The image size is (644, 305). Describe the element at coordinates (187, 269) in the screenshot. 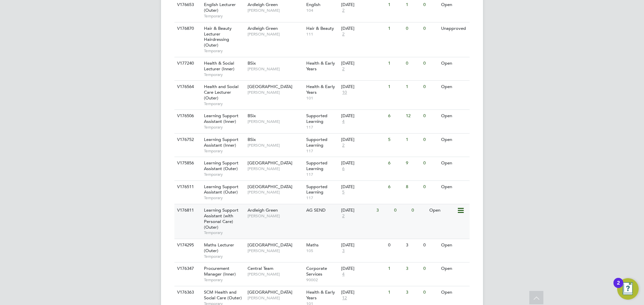

I see `div: V176347` at that location.